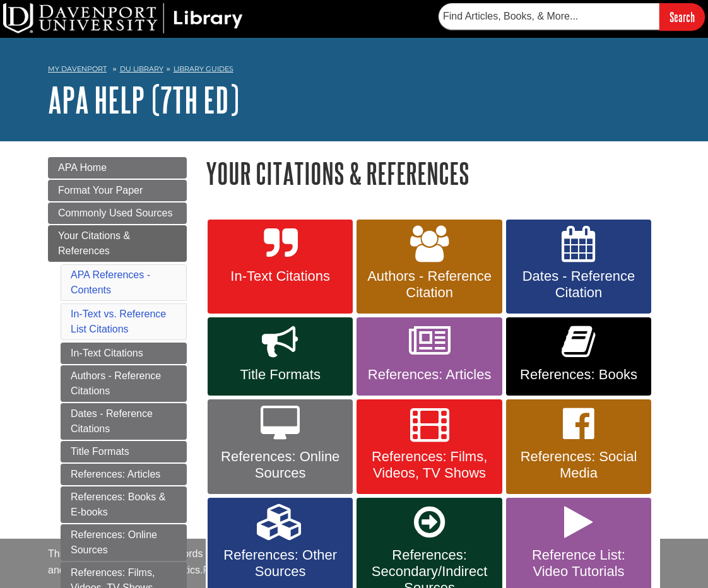  What do you see at coordinates (124, 384) in the screenshot?
I see `a: Authors - Reference Citations` at bounding box center [124, 384].